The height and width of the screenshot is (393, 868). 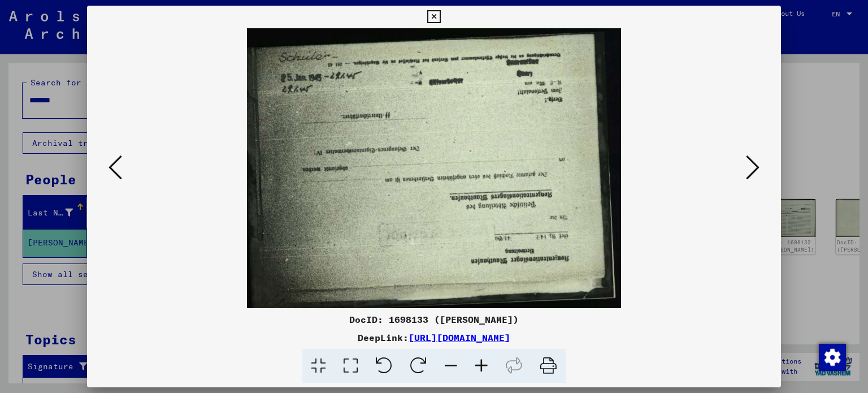 What do you see at coordinates (434, 338) in the screenshot?
I see `div: DeepLink:` at bounding box center [434, 338].